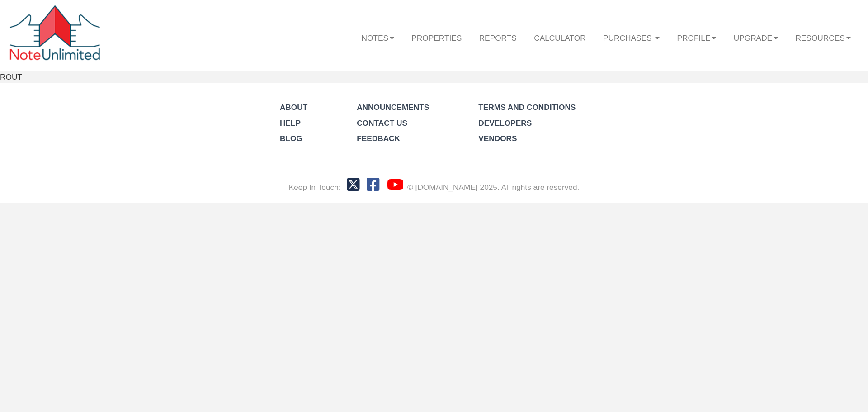 Image resolution: width=868 pixels, height=412 pixels. What do you see at coordinates (823, 38) in the screenshot?
I see `a: Resources` at bounding box center [823, 38].